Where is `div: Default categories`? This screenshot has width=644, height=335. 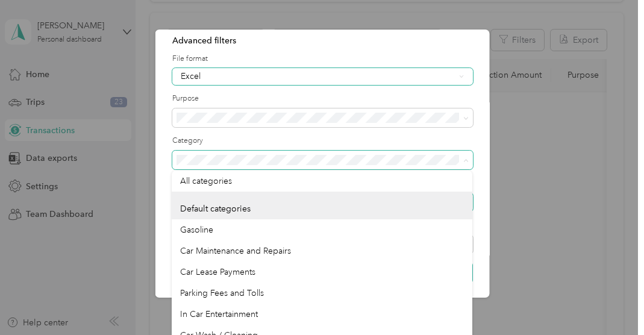
div: Default categories is located at coordinates (322, 208).